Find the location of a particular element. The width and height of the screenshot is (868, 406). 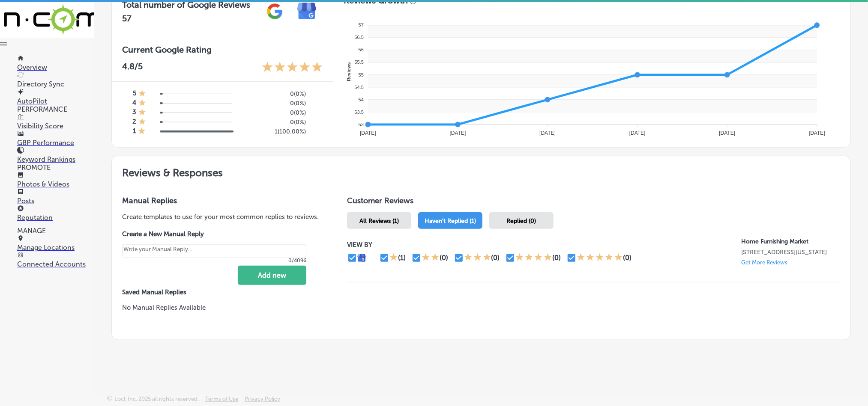

div: (1) is located at coordinates (402, 257).